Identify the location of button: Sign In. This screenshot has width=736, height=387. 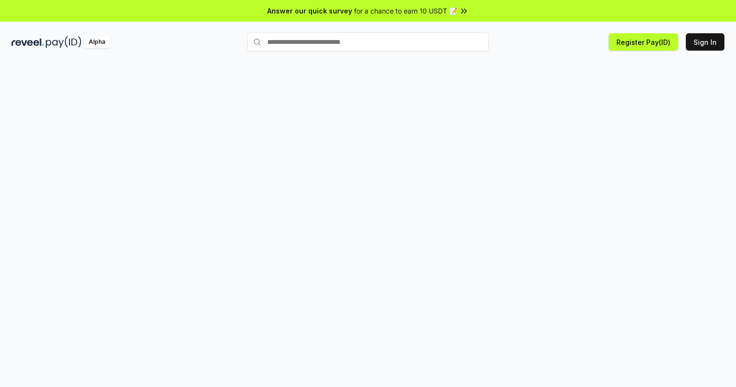
(705, 42).